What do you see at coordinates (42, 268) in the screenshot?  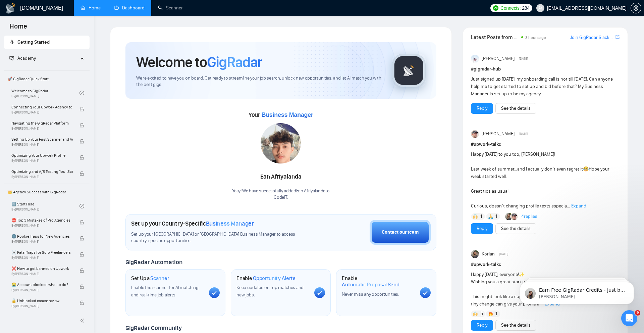 I see `span: ❌ How to get banned on Upwork` at bounding box center [42, 268].